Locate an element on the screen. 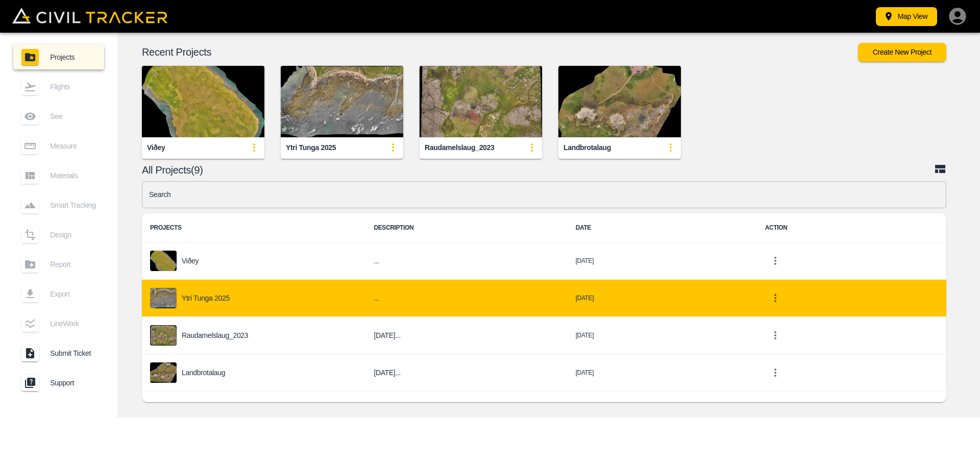 The image size is (980, 465). p: Raudamelslaug_2023 is located at coordinates (215, 336).